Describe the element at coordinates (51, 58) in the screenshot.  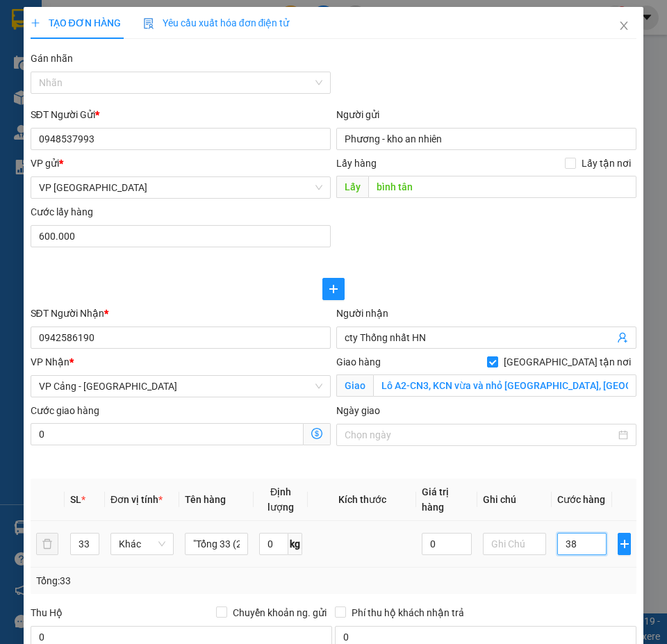
I see `label: Gán nhãn` at that location.